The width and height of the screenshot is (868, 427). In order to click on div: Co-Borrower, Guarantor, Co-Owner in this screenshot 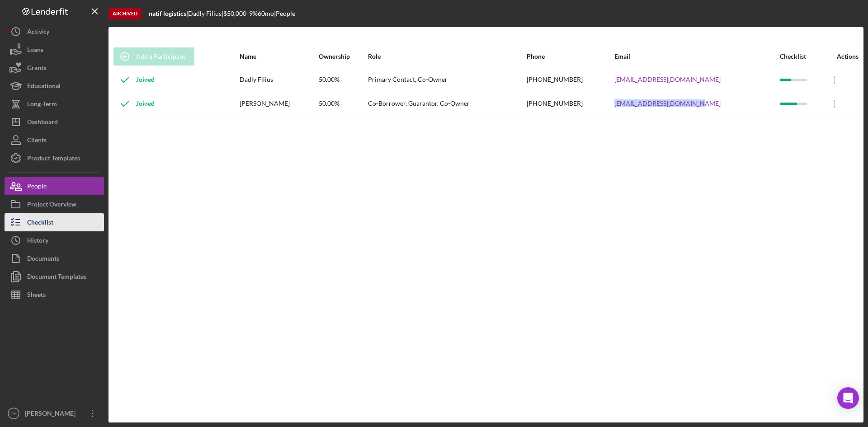, I will do `click(447, 104)`.